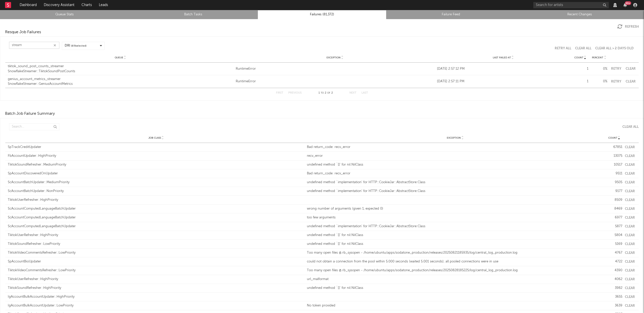  What do you see at coordinates (335, 81) in the screenshot?
I see `a: RuntimeError` at bounding box center [335, 81].